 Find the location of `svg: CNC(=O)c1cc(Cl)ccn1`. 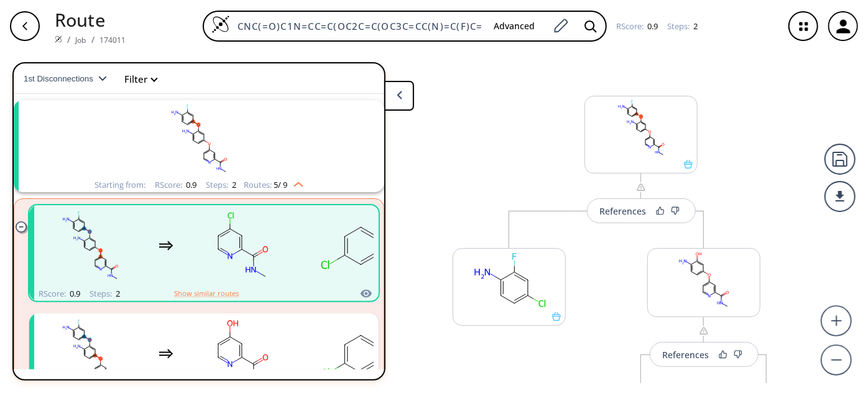

svg: CNC(=O)c1cc(Cl)ccn1 is located at coordinates (242, 246).